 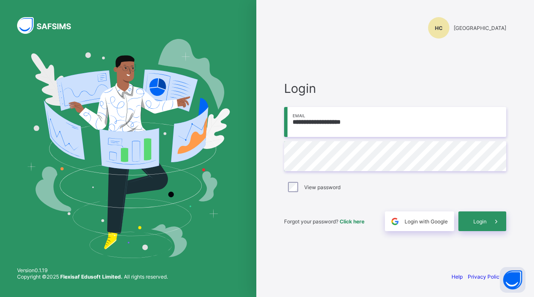 What do you see at coordinates (49, 25) in the screenshot?
I see `img: SAFSIMS Logo` at bounding box center [49, 25].